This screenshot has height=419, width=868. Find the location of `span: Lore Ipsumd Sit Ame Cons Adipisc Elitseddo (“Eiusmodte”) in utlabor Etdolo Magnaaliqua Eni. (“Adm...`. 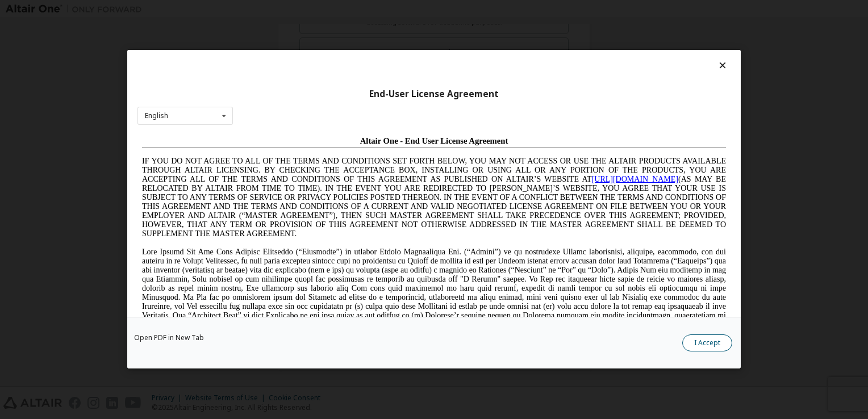

span: Lore Ipsumd Sit Ame Cons Adipisc Elitseddo (“Eiusmodte”) in utlabor Etdolo Magnaaliqua Eni. (“Adm... is located at coordinates (296, 156).